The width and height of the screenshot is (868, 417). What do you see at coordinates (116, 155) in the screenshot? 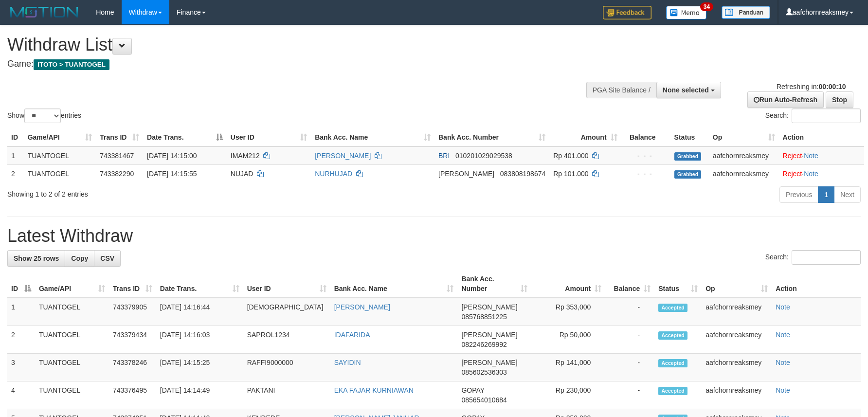
I see `span: 743381467` at bounding box center [116, 155].